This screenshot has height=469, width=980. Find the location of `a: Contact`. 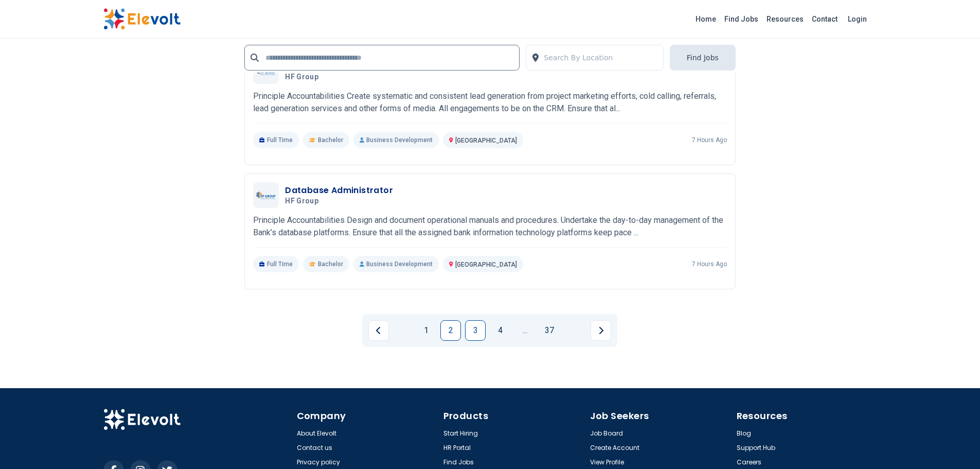

a: Contact is located at coordinates (824, 19).